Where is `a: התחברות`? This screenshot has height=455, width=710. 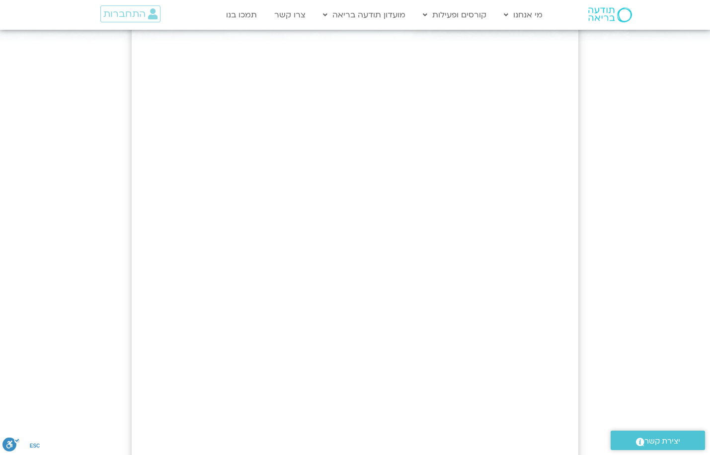 a: התחברות is located at coordinates (130, 14).